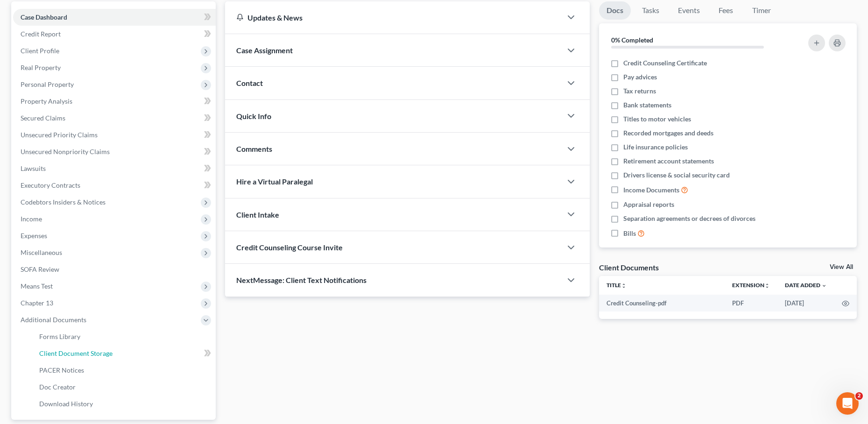 This screenshot has height=424, width=868. I want to click on a: Docs, so click(615, 10).